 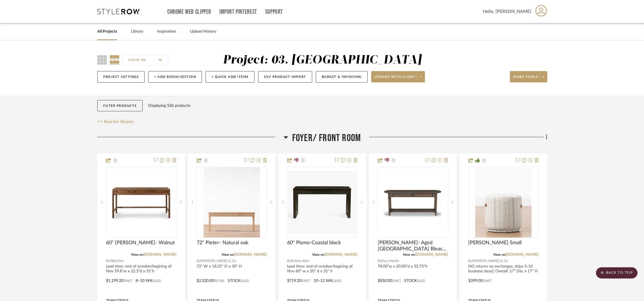 What do you see at coordinates (116, 261) in the screenshot?
I see `span: West Elm` at bounding box center [116, 261].